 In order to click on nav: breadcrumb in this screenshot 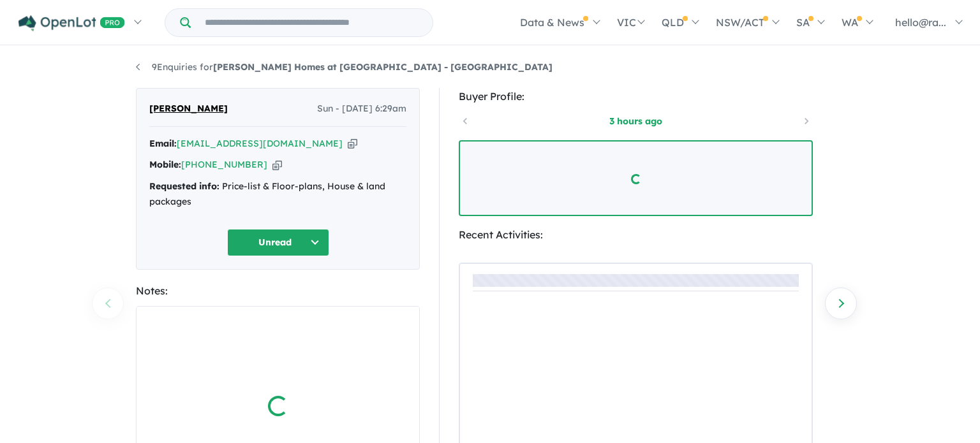, I will do `click(490, 68)`.